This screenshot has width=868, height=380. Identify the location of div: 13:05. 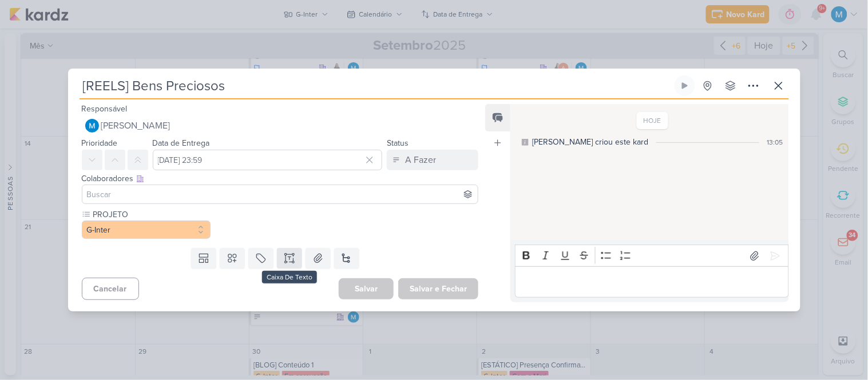
(775, 142).